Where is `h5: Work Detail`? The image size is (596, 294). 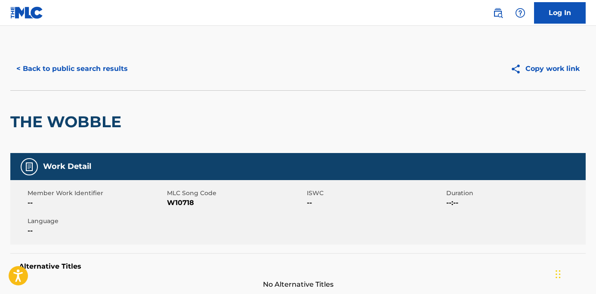
h5: Work Detail is located at coordinates (67, 167).